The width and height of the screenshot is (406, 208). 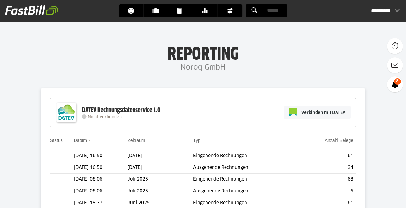 What do you see at coordinates (66, 112) in the screenshot?
I see `img: DATEV-Datenservice Logo` at bounding box center [66, 112].